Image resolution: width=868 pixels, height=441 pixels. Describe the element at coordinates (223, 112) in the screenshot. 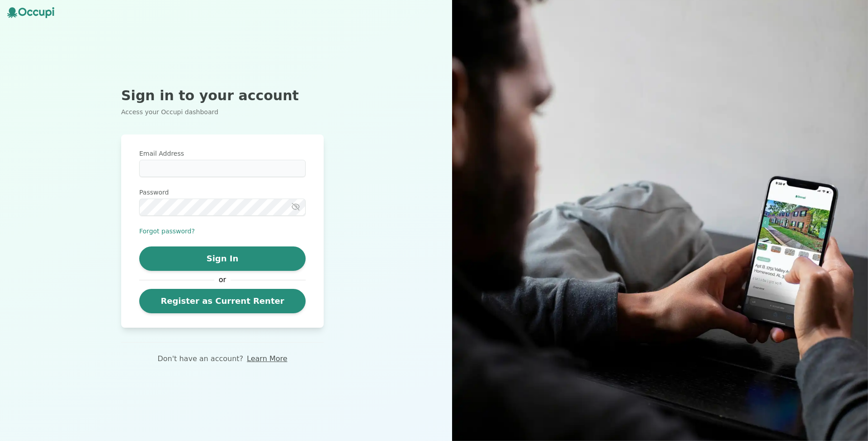

I see `p: Access your Occupi dashboard` at that location.